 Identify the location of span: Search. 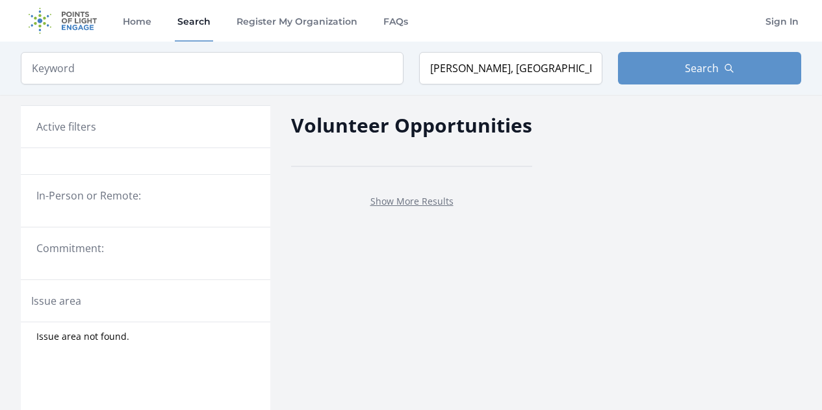
(702, 68).